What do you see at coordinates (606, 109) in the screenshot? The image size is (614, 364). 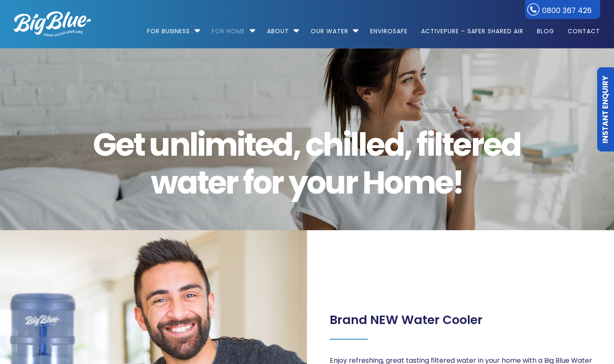 I see `a: Instant Enquiry` at bounding box center [606, 109].